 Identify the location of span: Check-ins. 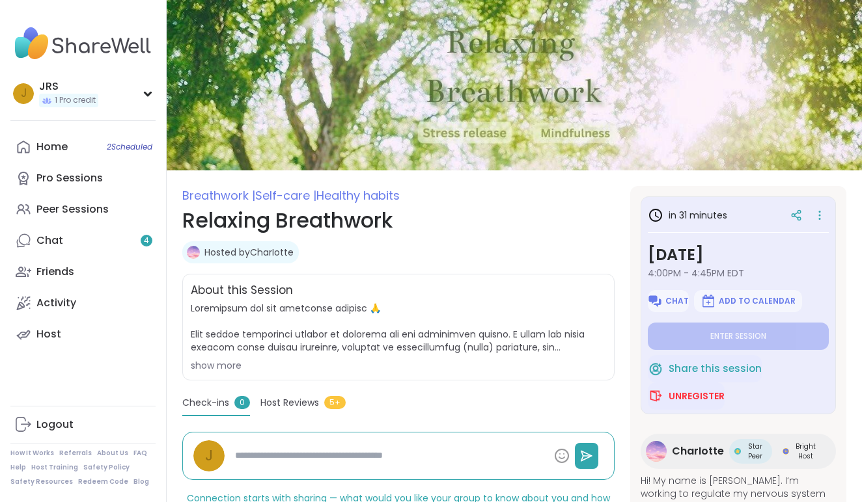
(206, 403).